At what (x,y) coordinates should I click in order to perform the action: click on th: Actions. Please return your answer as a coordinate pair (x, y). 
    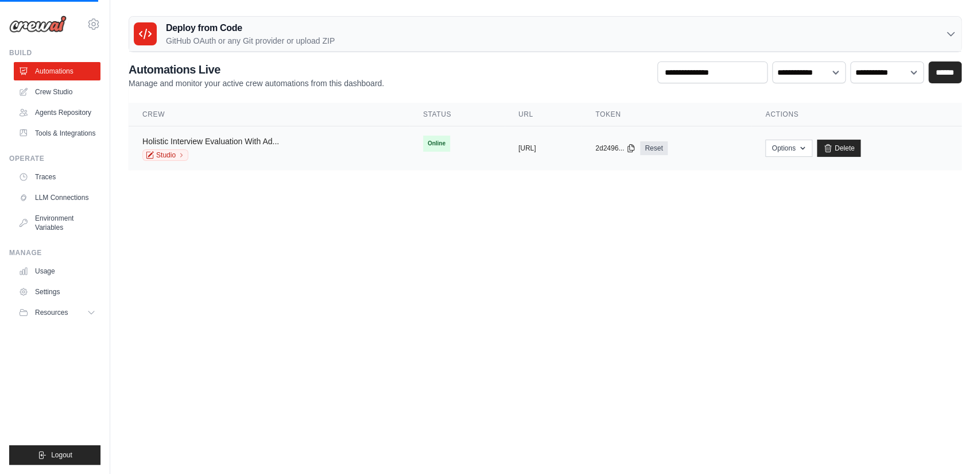
    Looking at the image, I should click on (857, 114).